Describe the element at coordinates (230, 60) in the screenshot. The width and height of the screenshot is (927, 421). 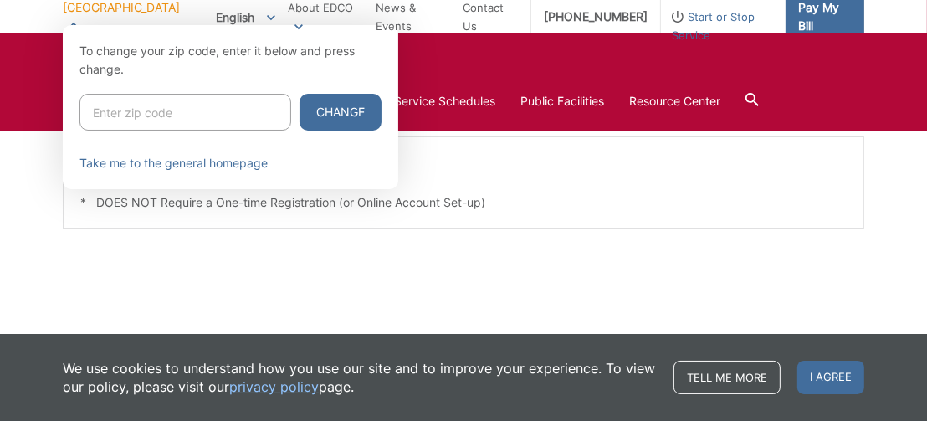
I see `p: To change your zip code, enter it below and press change.` at that location.